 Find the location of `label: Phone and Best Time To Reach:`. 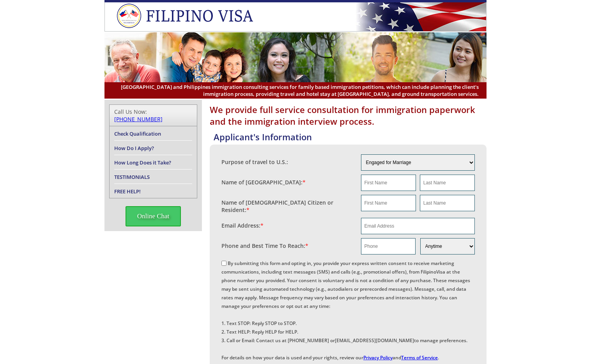

label: Phone and Best Time To Reach: is located at coordinates (265, 245).